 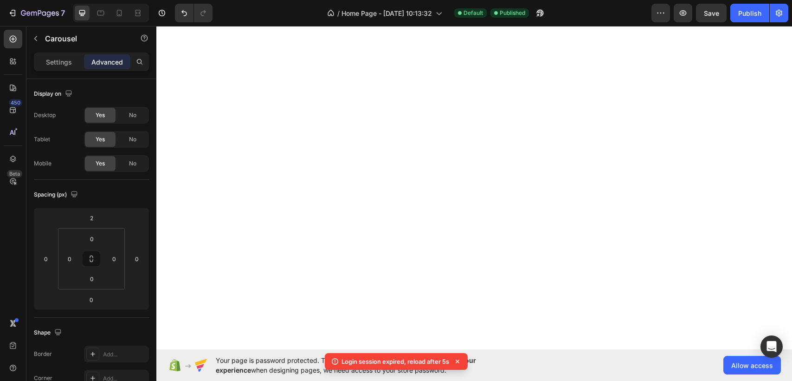 What do you see at coordinates (59, 62) in the screenshot?
I see `p: Settings` at bounding box center [59, 62].